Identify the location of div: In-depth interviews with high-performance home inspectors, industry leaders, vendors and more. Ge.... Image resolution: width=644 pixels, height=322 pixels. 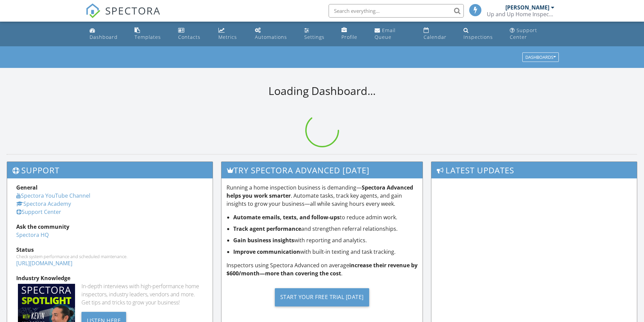
(142, 294).